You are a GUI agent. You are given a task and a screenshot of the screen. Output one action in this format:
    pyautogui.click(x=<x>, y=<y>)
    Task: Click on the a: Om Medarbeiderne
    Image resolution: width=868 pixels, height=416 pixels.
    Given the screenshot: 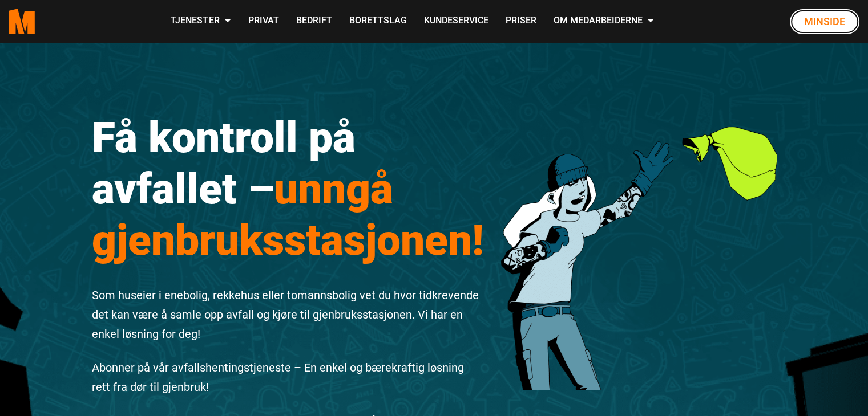 What is the action you would take?
    pyautogui.click(x=603, y=21)
    